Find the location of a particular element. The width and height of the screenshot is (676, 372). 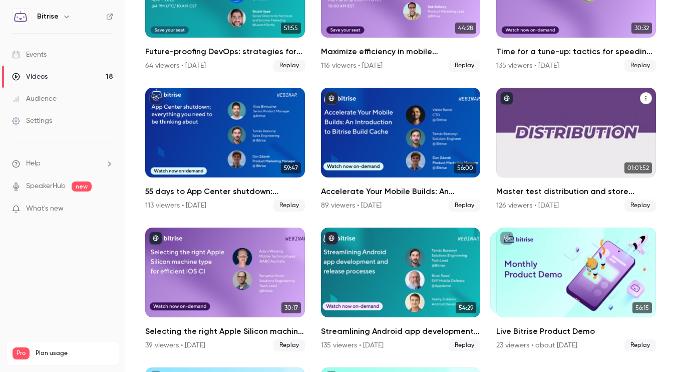

span: Plan usage is located at coordinates (74, 353).